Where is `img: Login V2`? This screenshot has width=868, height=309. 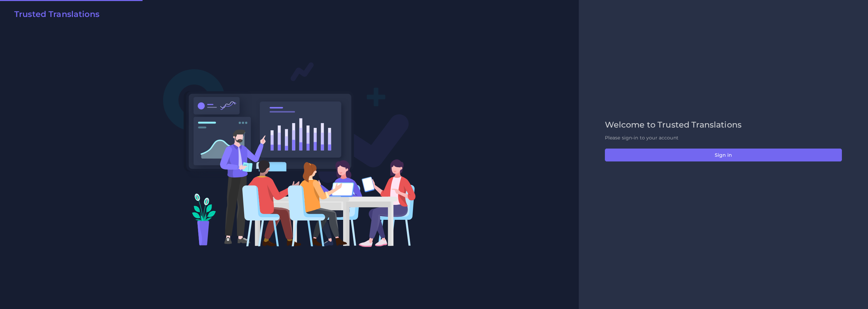 img: Login V2 is located at coordinates (290, 154).